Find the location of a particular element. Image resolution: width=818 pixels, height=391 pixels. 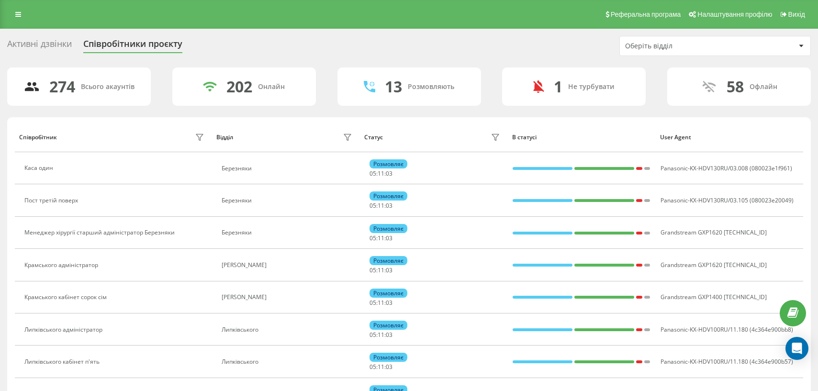

div: User Agent is located at coordinates (729, 137).